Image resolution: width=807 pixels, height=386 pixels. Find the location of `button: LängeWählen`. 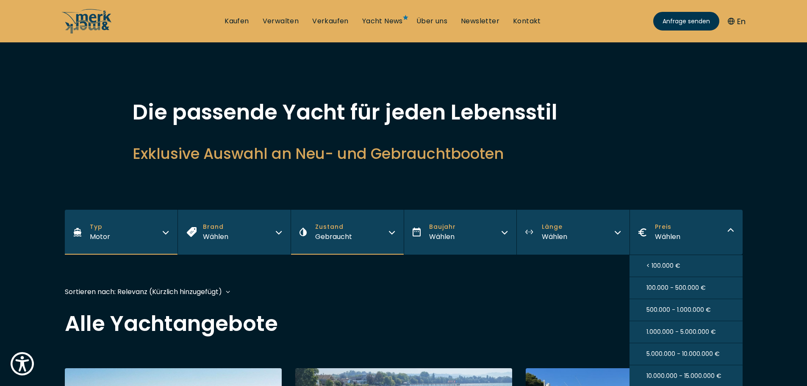

button: LängeWählen is located at coordinates (573, 232).